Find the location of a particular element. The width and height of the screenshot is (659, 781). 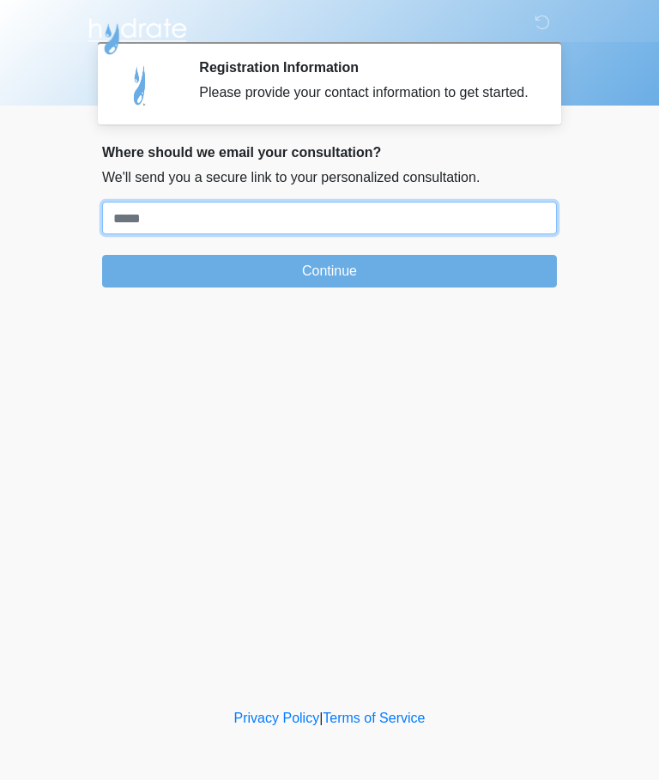

img: Agent Avatar is located at coordinates (141, 86).